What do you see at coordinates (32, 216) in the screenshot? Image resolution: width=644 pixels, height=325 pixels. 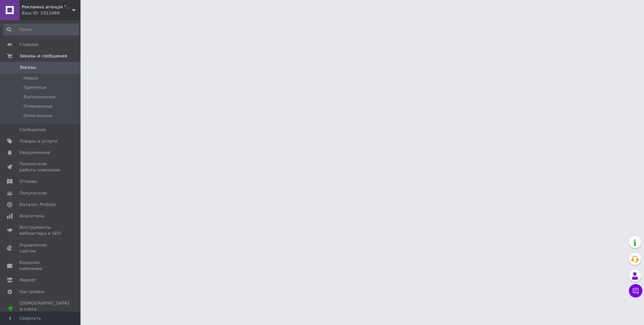 I see `span: Аналитика` at bounding box center [32, 216].